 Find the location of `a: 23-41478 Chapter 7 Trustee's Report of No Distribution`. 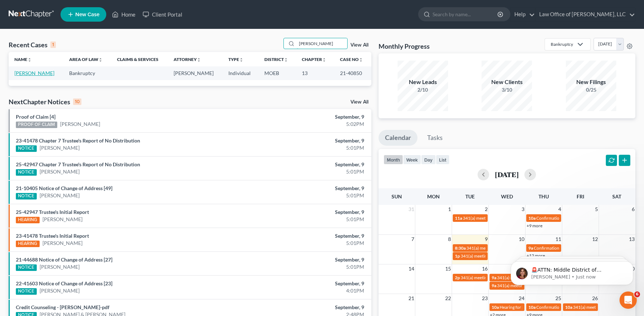

a: 23-41478 Chapter 7 Trustee's Report of No Distribution is located at coordinates (78, 140).